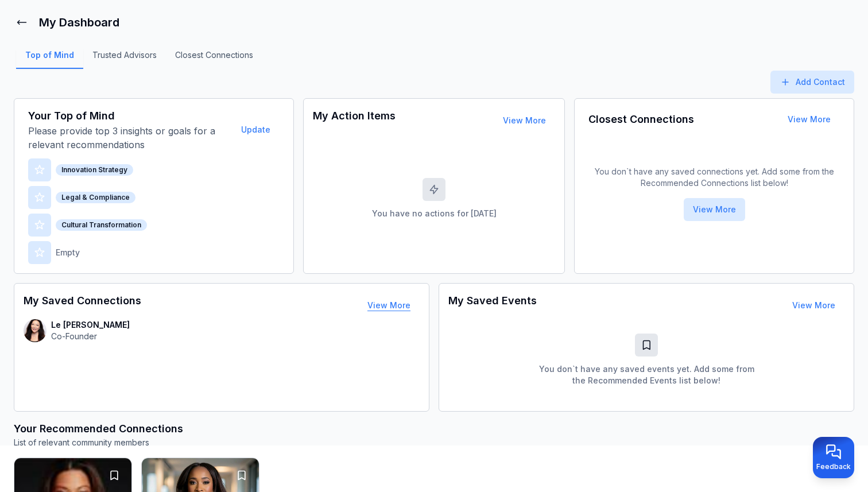  Describe the element at coordinates (834, 467) in the screenshot. I see `span: Feedback` at that location.